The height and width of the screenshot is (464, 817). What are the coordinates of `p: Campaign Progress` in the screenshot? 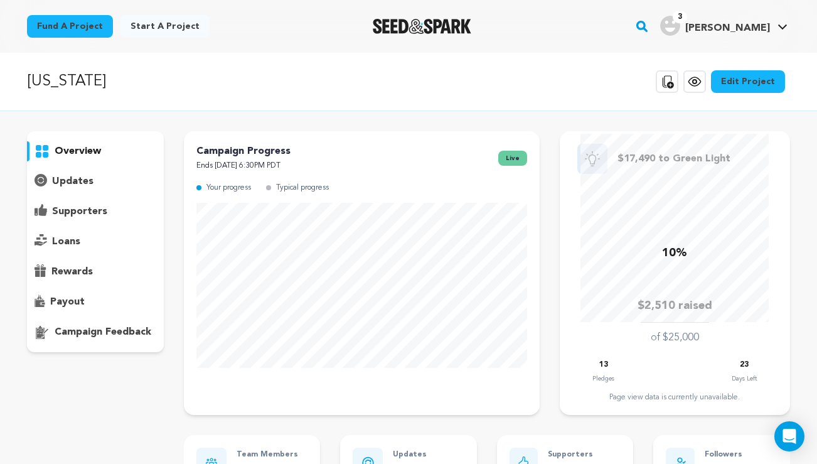 It's located at (243, 151).